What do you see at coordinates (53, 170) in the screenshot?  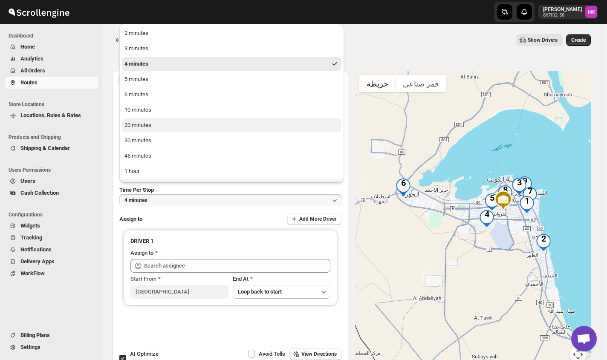 I see `span: Users Permissions` at bounding box center [53, 170].